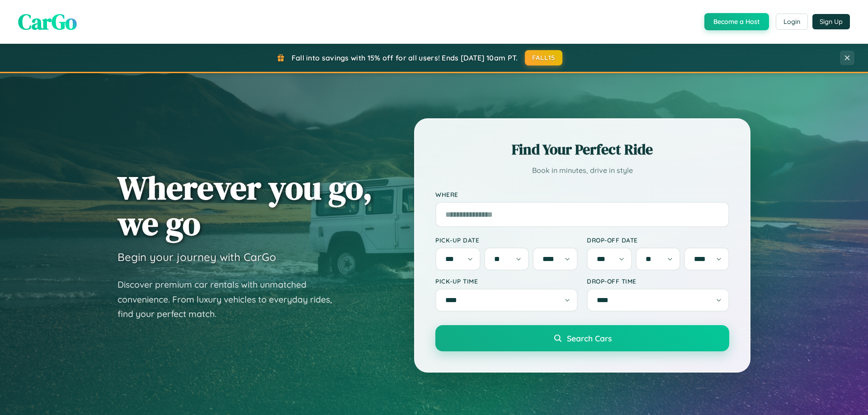 The image size is (868, 415). Describe the element at coordinates (48, 22) in the screenshot. I see `span: CarGo` at that location.